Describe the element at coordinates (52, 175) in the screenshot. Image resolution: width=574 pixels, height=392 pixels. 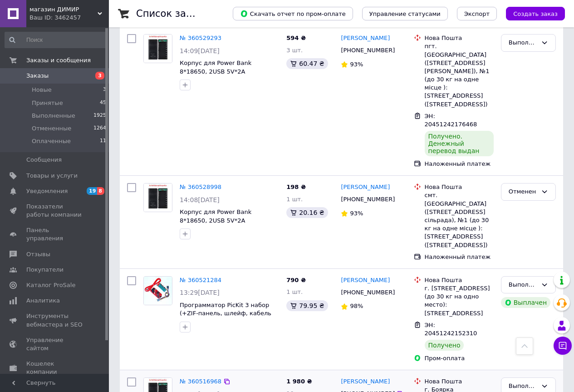
I see `span: Товары и услуги` at that location.